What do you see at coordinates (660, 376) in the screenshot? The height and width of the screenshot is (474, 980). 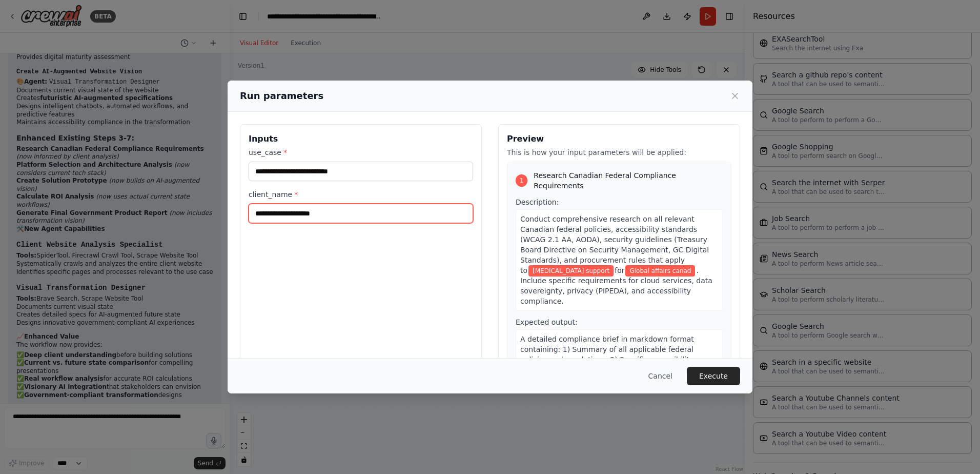 I see `button: Cancel` at bounding box center [660, 376].